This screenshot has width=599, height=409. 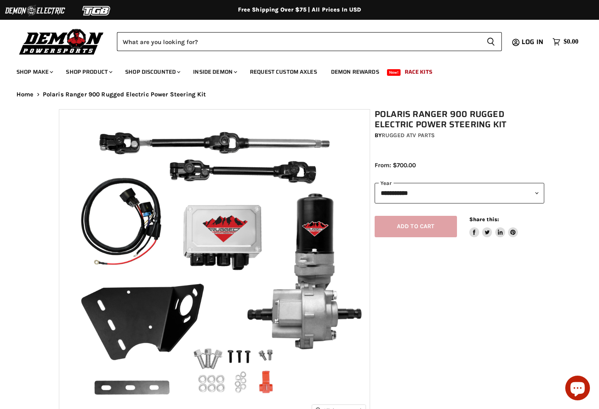 What do you see at coordinates (293, 70) in the screenshot?
I see `ul: Main menu` at bounding box center [293, 70].